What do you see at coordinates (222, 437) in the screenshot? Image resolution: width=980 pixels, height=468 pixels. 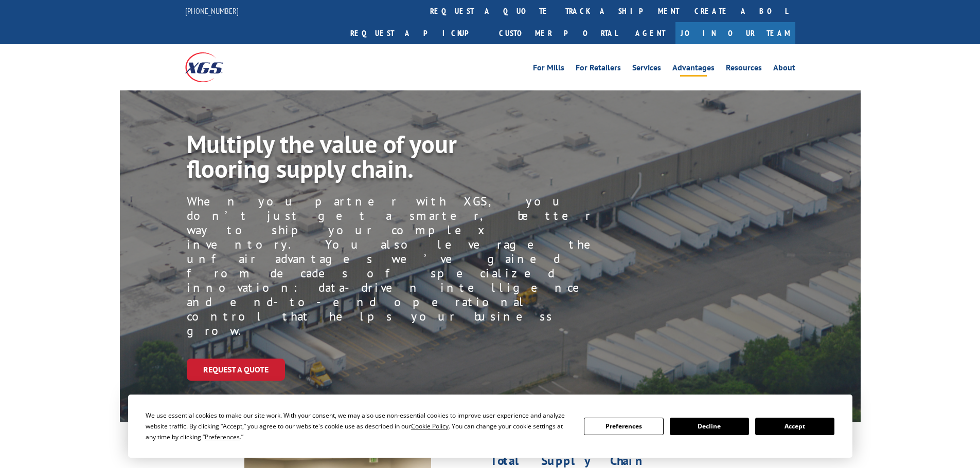 I see `span: Preferences` at bounding box center [222, 437].